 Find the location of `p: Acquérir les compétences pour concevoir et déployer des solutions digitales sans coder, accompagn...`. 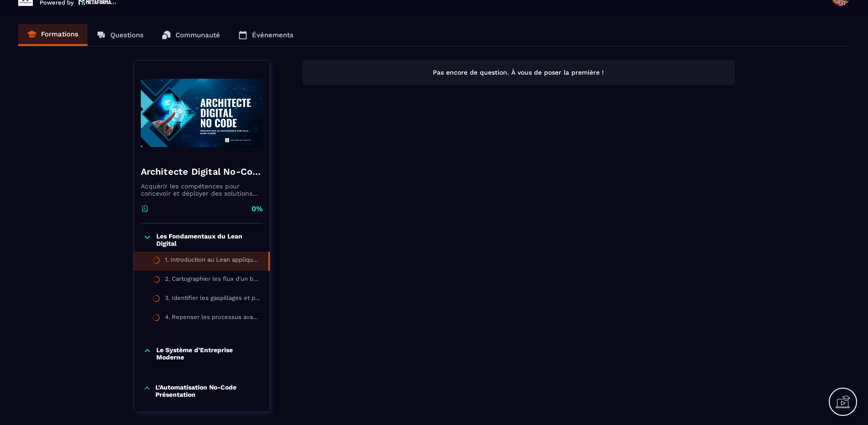

p: Acquérir les compétences pour concevoir et déployer des solutions digitales sans coder, accompagn... is located at coordinates (202, 190).